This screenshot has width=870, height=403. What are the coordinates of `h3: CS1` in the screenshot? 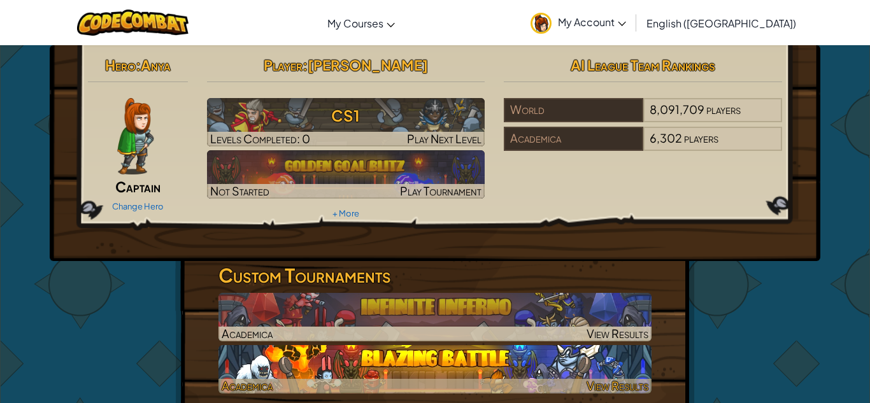 It's located at (346, 115).